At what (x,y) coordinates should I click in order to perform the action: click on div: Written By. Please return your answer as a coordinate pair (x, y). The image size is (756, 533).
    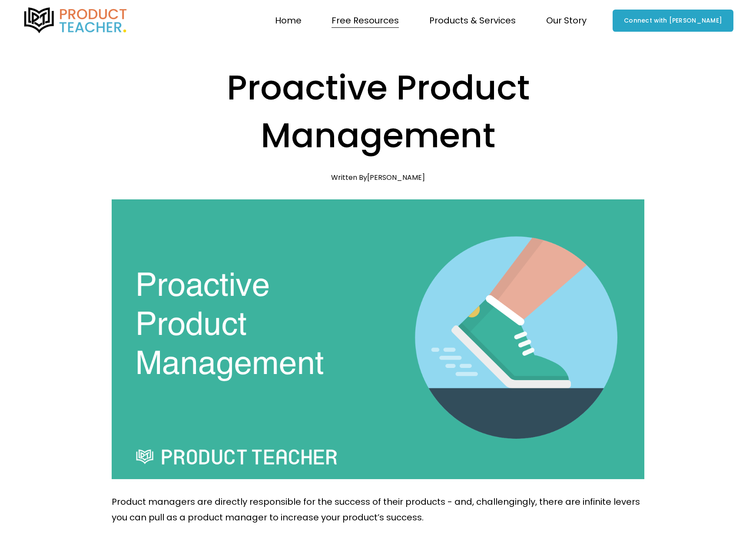
    Looking at the image, I should click on (378, 177).